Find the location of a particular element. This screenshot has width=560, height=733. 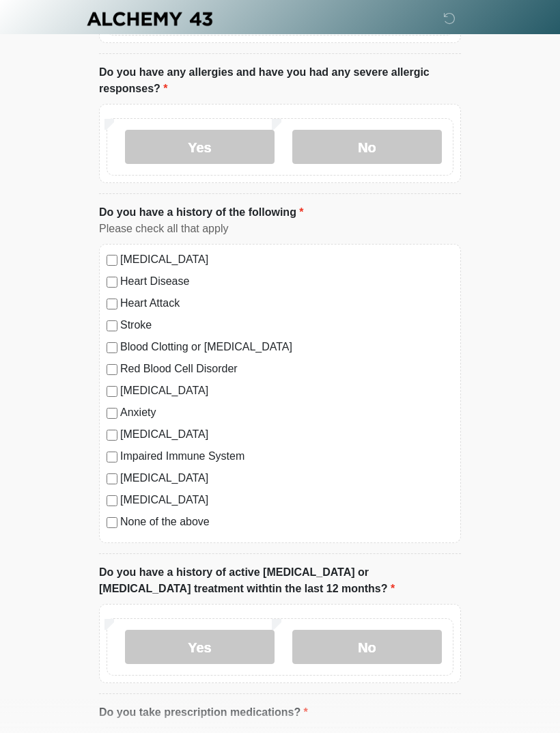

div: Please check all that apply is located at coordinates (280, 229).